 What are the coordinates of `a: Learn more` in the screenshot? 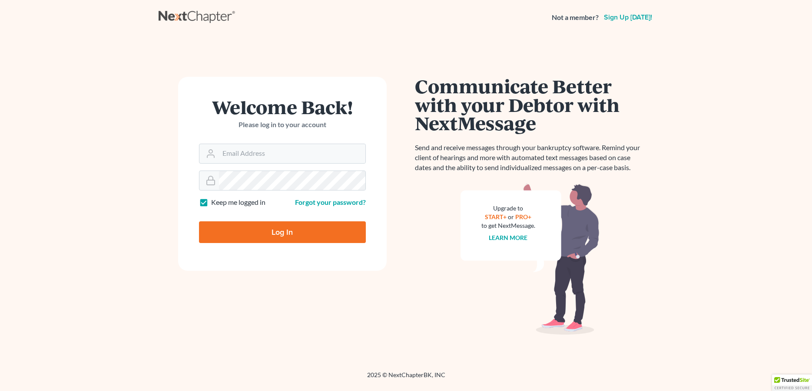 It's located at (508, 238).